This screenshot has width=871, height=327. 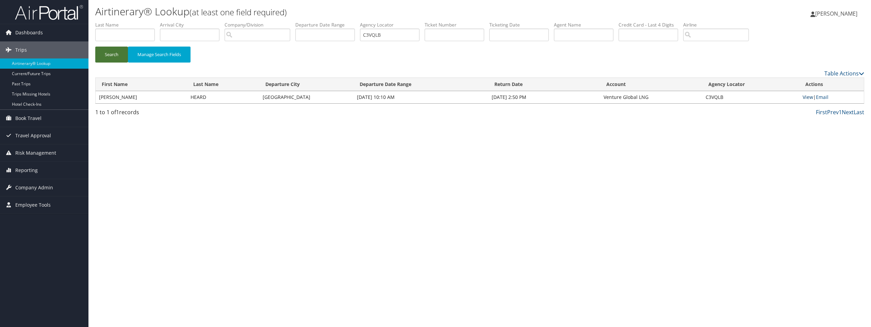 I want to click on label: Agent Name, so click(x=586, y=25).